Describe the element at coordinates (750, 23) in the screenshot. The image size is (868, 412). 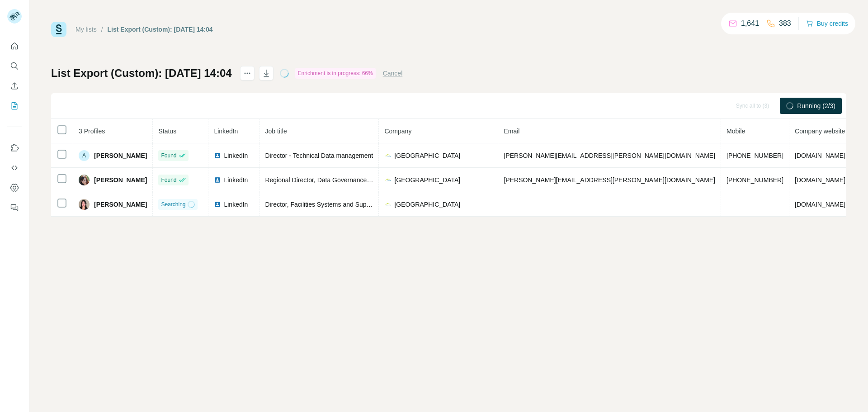
I see `p: 1,641` at that location.